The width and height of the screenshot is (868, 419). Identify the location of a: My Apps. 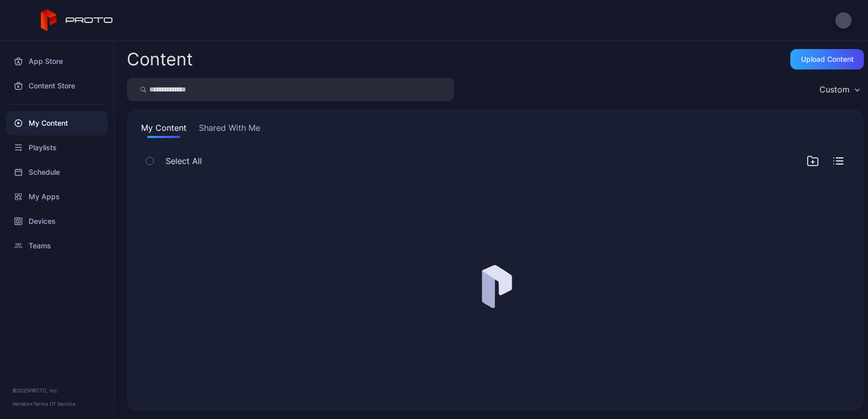
(57, 197).